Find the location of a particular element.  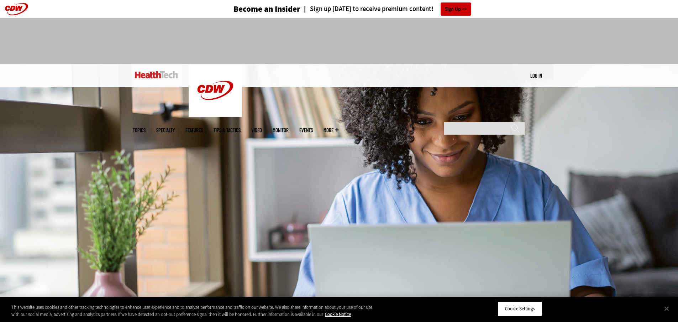

div: This website uses cookies and other tracking technologies to enhance user experience and to analy... is located at coordinates (192, 310).